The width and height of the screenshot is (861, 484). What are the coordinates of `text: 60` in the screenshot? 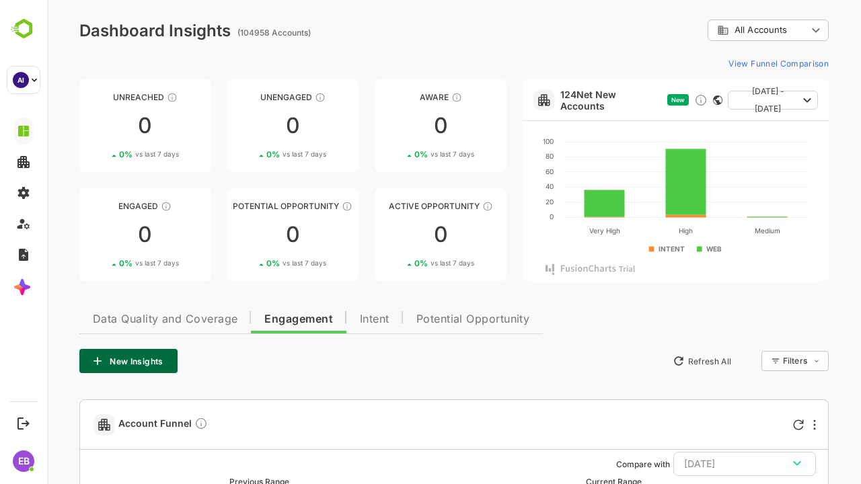 It's located at (503, 172).